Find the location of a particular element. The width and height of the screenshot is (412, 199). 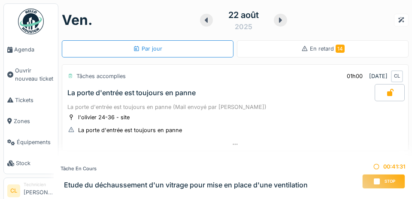

h3: Etude du déchaussement d'un vitrage pour mise en place d'une ventilation is located at coordinates (186, 185).